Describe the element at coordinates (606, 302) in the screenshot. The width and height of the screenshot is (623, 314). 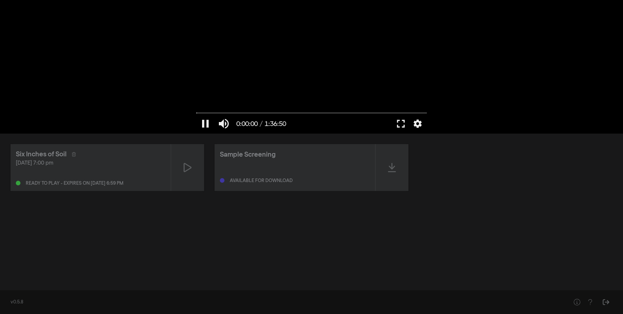
I see `button: Sign Out` at that location.